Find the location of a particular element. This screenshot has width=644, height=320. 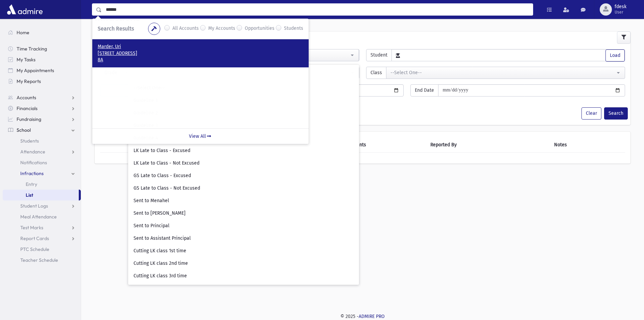

span: School is located at coordinates (24, 130).